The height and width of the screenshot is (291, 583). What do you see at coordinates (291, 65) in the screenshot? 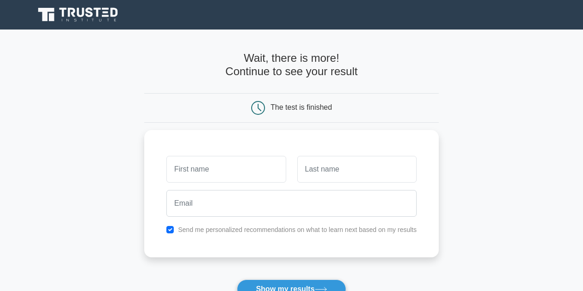
I see `h4: Wait, there is more! Continue to see your result` at bounding box center [291, 65].